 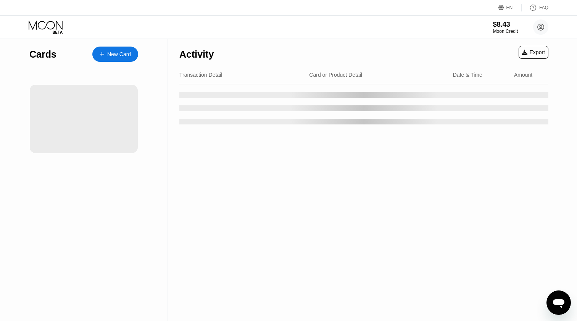 I want to click on div: Transaction Detail, so click(x=201, y=75).